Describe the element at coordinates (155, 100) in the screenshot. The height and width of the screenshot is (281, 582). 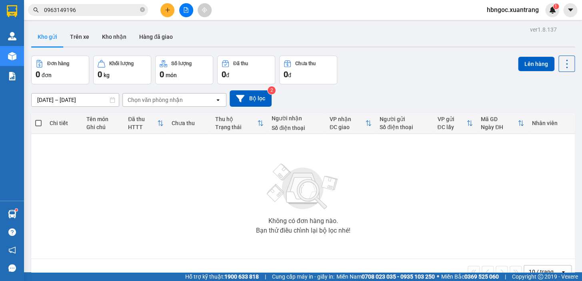
I see `div: Chọn văn phòng nhận` at that location.